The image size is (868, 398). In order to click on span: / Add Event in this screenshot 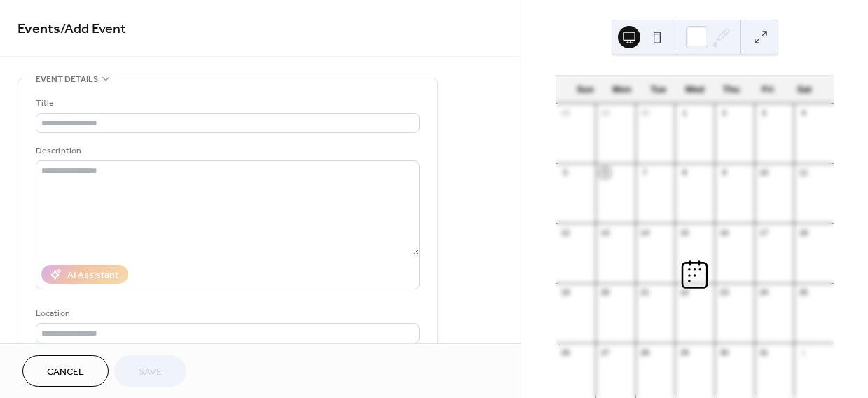, I will do `click(94, 29)`.